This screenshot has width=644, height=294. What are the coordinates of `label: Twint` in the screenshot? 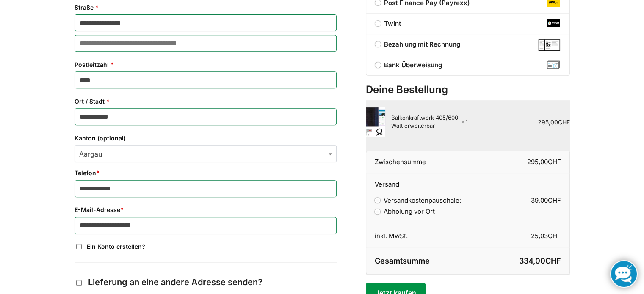 It's located at (468, 23).